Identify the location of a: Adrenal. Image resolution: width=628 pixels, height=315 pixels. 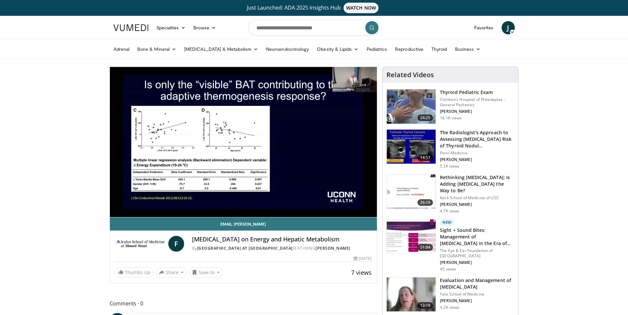
(121, 49).